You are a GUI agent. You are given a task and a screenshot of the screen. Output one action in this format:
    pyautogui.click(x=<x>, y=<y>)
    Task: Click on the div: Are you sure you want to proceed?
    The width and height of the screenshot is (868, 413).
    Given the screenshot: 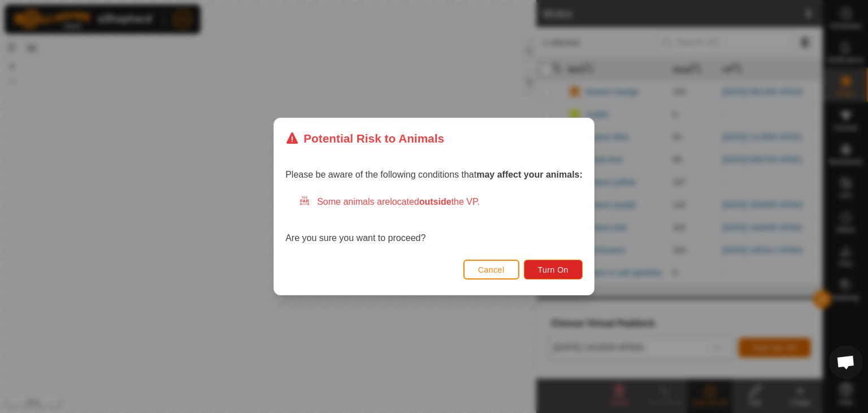 What is the action you would take?
    pyautogui.click(x=434, y=220)
    